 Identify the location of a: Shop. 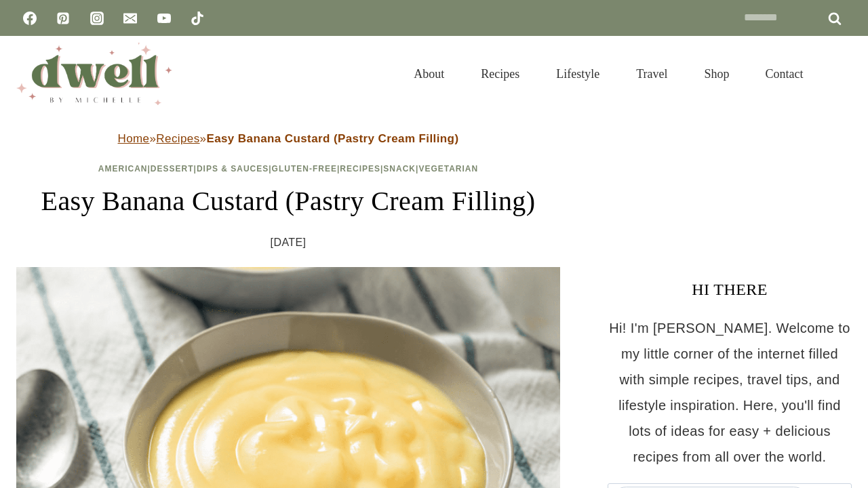
(716, 74).